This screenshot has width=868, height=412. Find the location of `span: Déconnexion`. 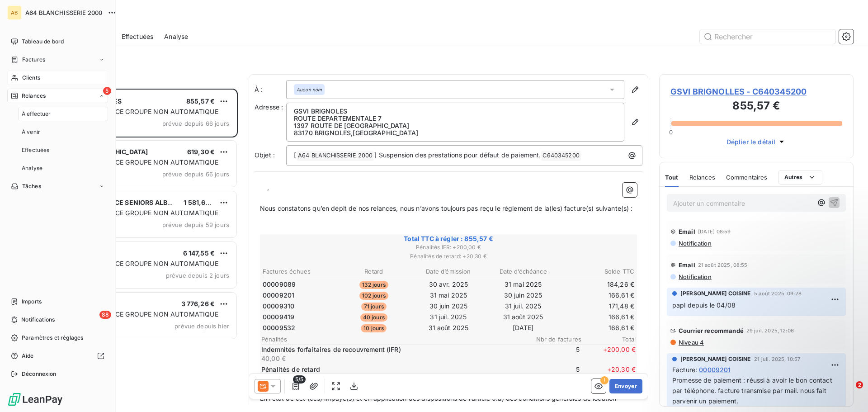

span: Déconnexion is located at coordinates (39, 374).